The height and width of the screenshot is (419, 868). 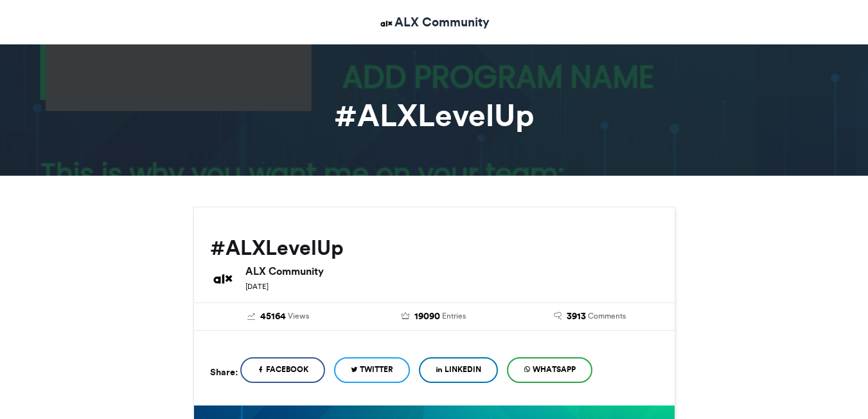 What do you see at coordinates (298, 316) in the screenshot?
I see `span: Views` at bounding box center [298, 316].